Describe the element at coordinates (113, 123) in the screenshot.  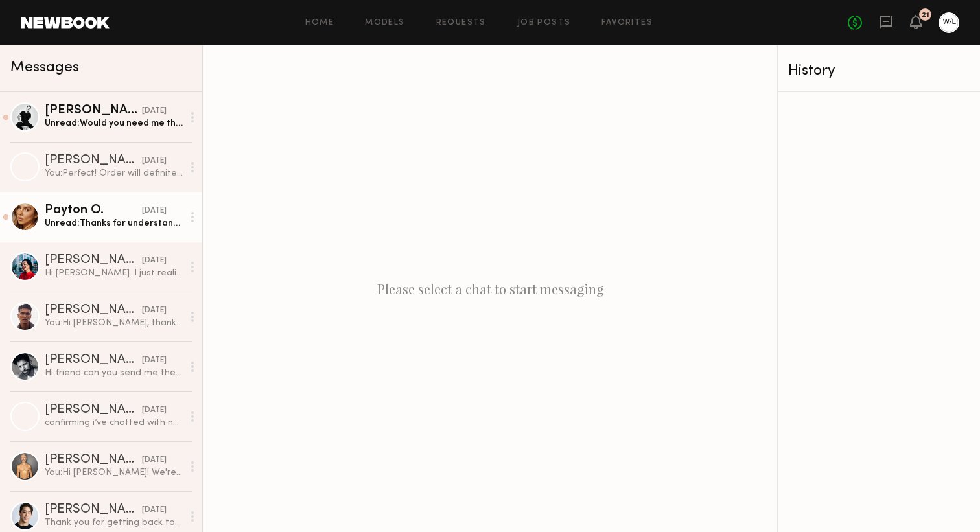
I see `div: Unread: Would you need me the full day or can you do a half day with me for that rate?` at that location.